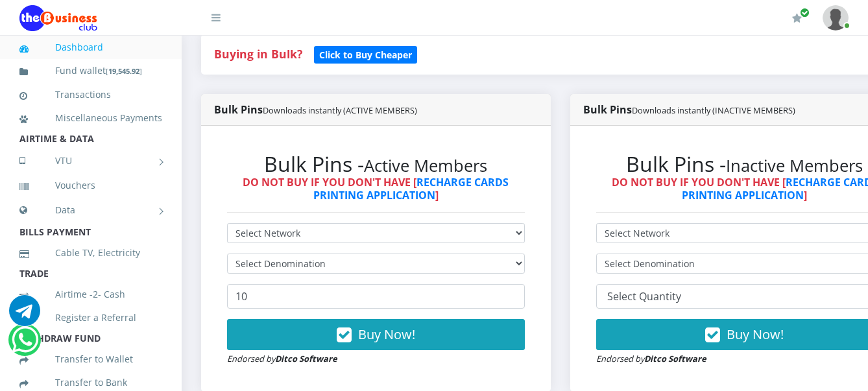 The height and width of the screenshot is (391, 868). I want to click on a: Register a Referral, so click(91, 317).